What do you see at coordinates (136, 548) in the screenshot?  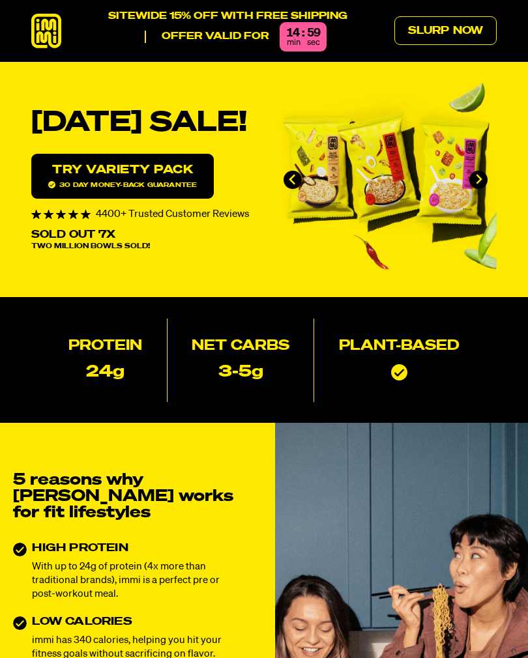 I see `h3: HIGH PROTEIN` at bounding box center [136, 548].